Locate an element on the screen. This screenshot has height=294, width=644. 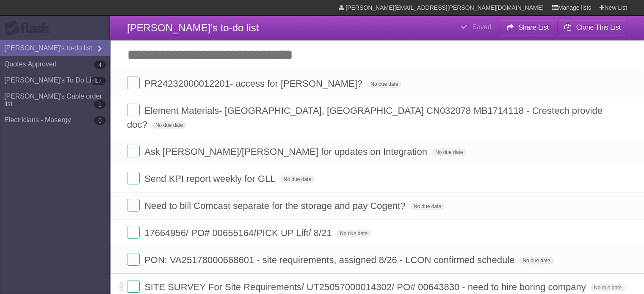
button: Clone This List is located at coordinates (592, 28).